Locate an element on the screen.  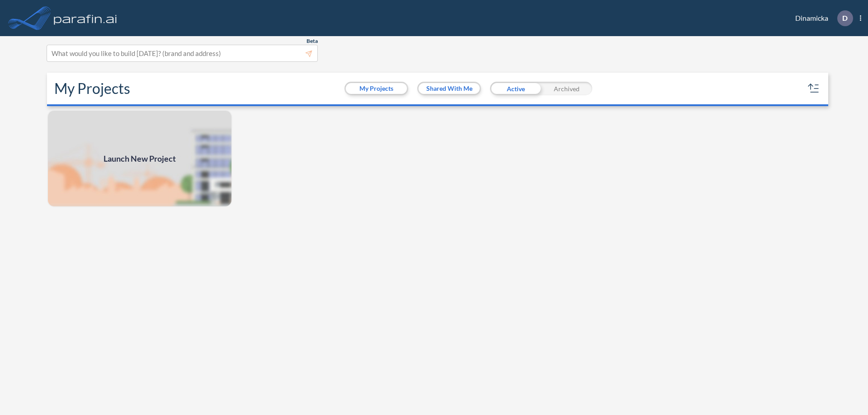
div: Active is located at coordinates (515, 89).